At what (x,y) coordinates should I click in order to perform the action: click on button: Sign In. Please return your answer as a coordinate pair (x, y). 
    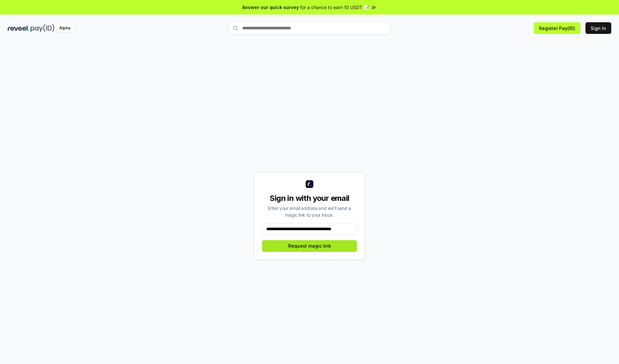
    Looking at the image, I should click on (598, 28).